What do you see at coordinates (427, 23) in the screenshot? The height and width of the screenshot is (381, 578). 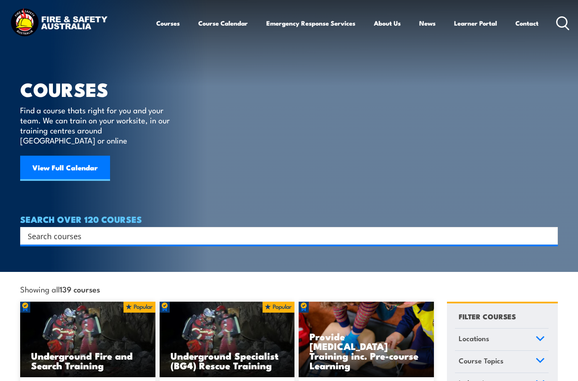 I see `a: News` at bounding box center [427, 23].